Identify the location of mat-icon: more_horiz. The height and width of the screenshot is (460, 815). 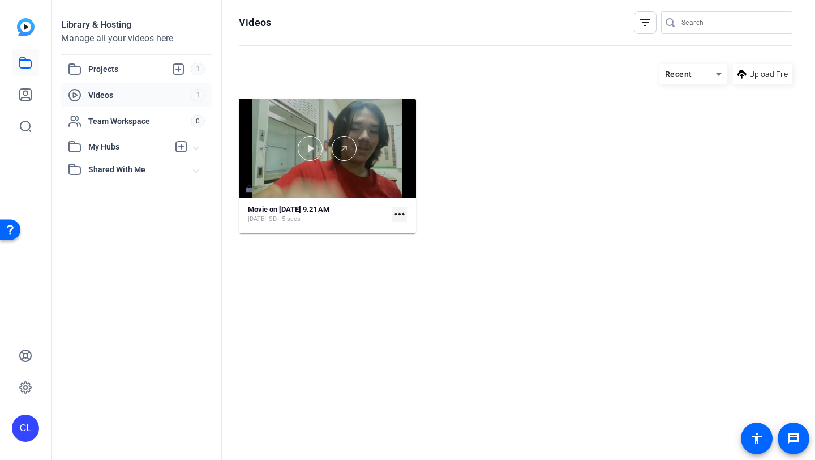
(400, 214).